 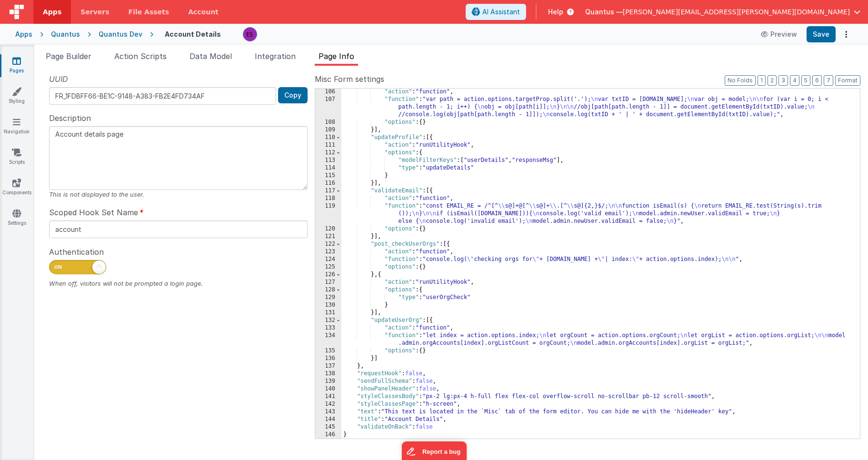 I want to click on div: 114, so click(x=328, y=168).